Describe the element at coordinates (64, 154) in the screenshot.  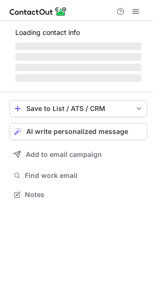
I see `span: Add to email campaign` at that location.